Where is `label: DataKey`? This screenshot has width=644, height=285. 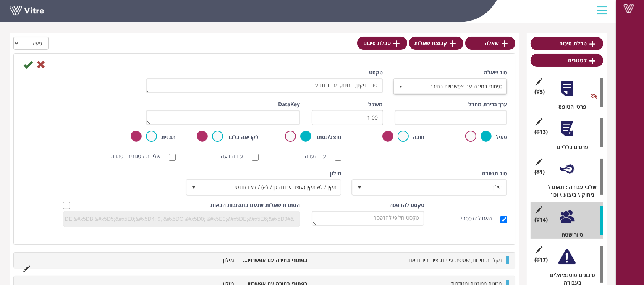 label: DataKey is located at coordinates (289, 104).